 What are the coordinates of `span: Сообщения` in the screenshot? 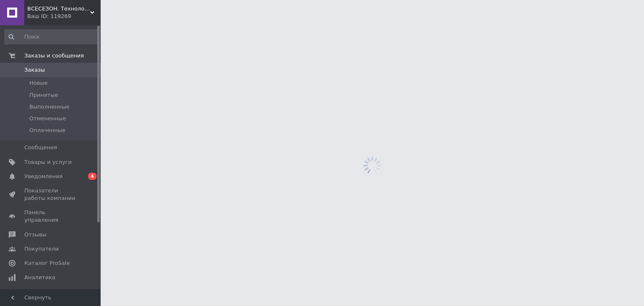 It's located at (41, 147).